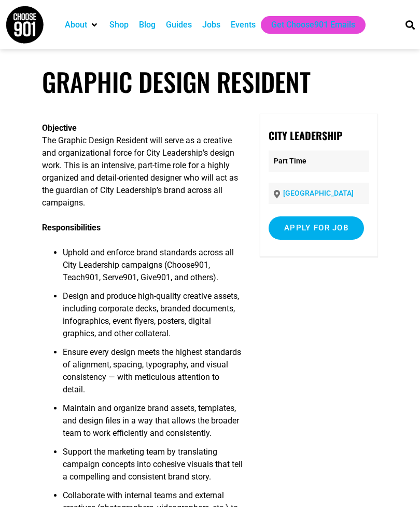  What do you see at coordinates (211, 25) in the screenshot?
I see `div: Jobs` at bounding box center [211, 25].